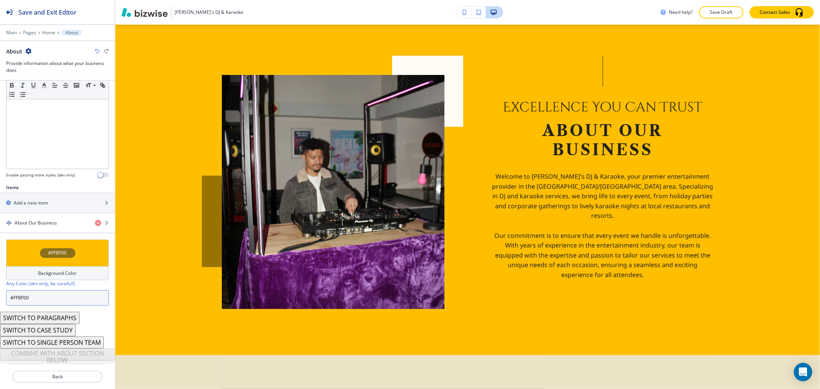 This screenshot has height=389, width=820. What do you see at coordinates (602, 255) in the screenshot?
I see `p: Our commitment is to ensure that every event we handle is unforgettable. With years of experience...` at bounding box center [602, 255].